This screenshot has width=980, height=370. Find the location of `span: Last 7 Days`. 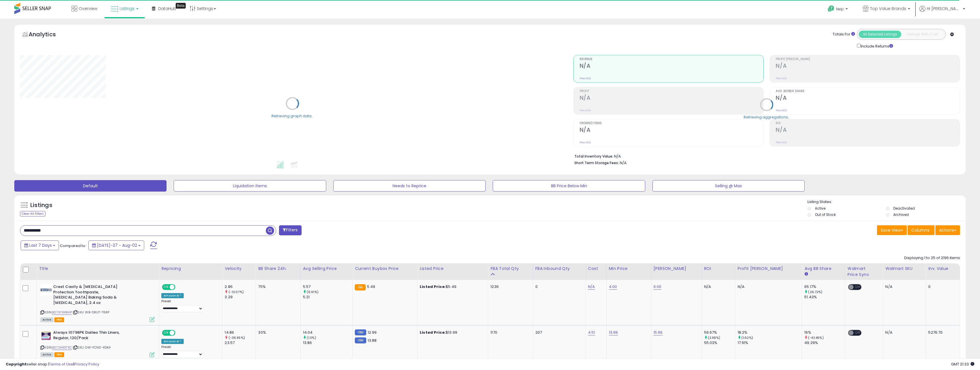

span: Last 7 Days is located at coordinates (40, 245).